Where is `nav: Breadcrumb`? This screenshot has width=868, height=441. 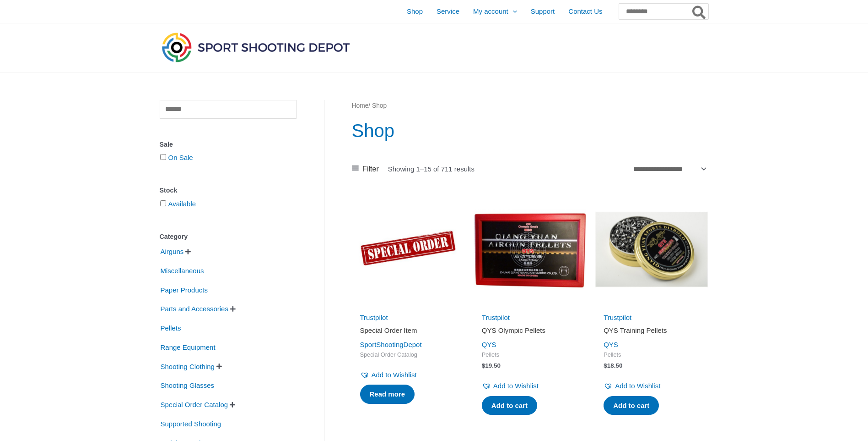
nav: Breadcrumb is located at coordinates (530, 106).